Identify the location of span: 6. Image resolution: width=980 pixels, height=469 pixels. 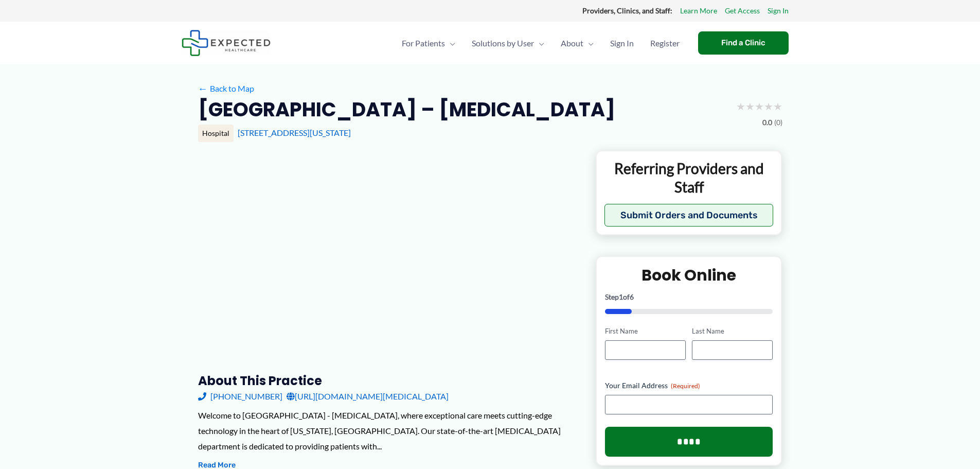
(632, 296).